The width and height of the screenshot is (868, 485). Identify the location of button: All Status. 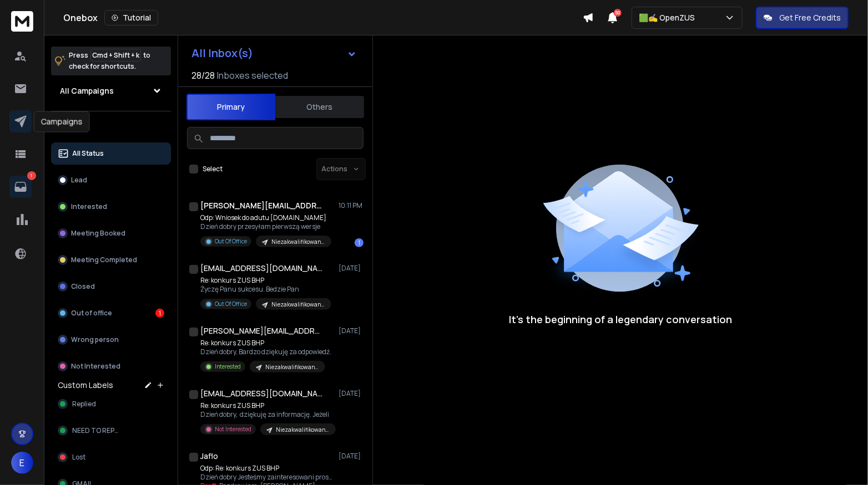
(111, 154).